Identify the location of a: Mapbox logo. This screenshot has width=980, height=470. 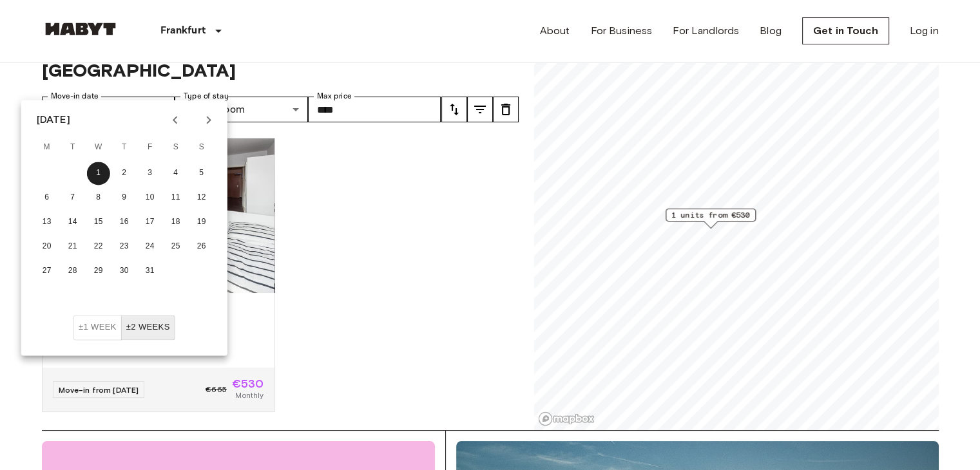
(567, 419).